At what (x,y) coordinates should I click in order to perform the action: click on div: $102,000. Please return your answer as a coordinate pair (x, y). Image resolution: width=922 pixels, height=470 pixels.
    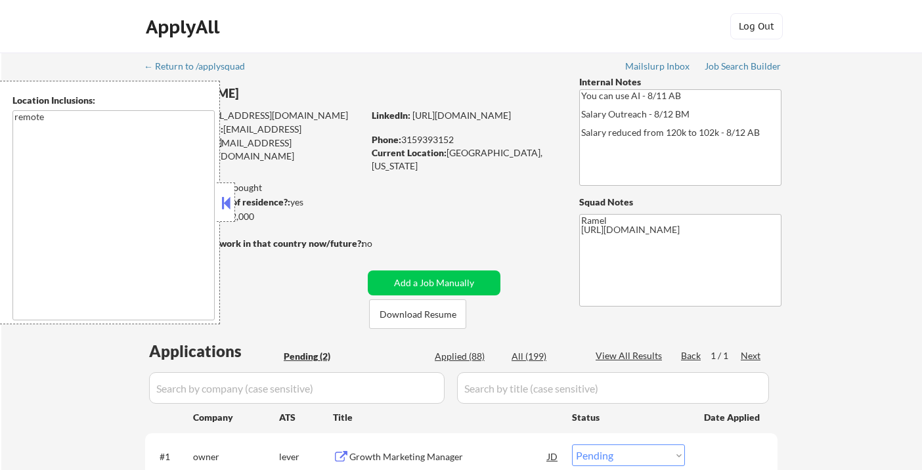
    Looking at the image, I should click on (254, 217).